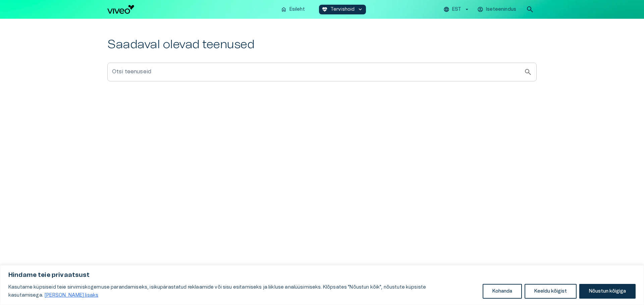 This screenshot has width=644, height=305. I want to click on button: EST, so click(456, 9).